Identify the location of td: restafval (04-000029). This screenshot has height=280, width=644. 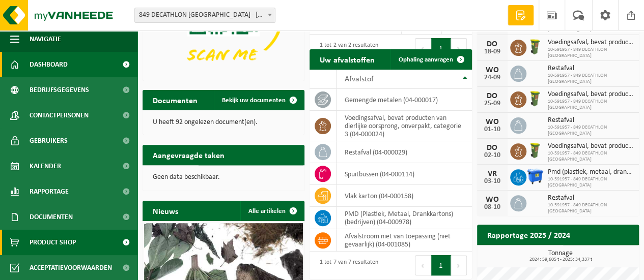
(403, 152).